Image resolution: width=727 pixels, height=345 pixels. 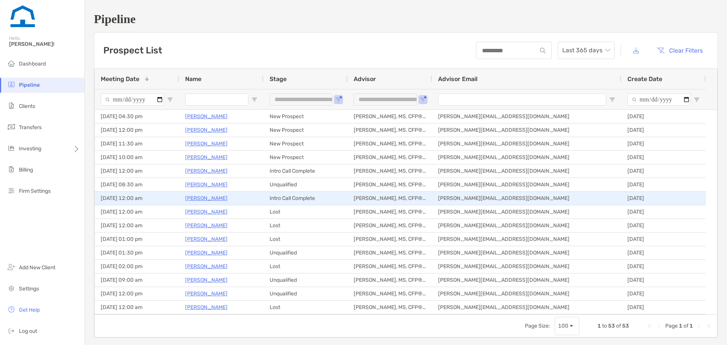 I want to click on span: Investing, so click(x=30, y=149).